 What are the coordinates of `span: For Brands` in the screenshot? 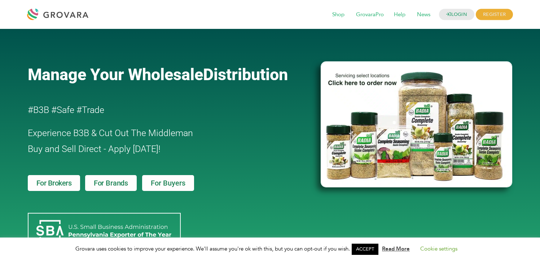 It's located at (111, 183).